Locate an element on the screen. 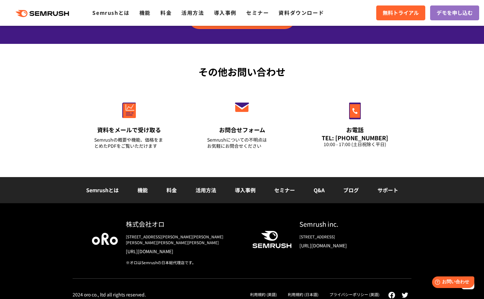  div: ※オロはSemrushの日本総代理店です。 is located at coordinates (184, 263).